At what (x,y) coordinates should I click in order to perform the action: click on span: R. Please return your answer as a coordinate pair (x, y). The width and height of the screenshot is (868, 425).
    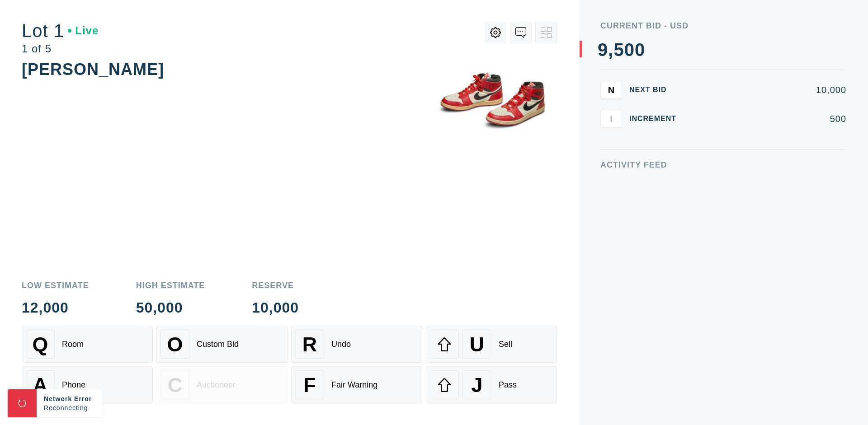
    Looking at the image, I should click on (310, 344).